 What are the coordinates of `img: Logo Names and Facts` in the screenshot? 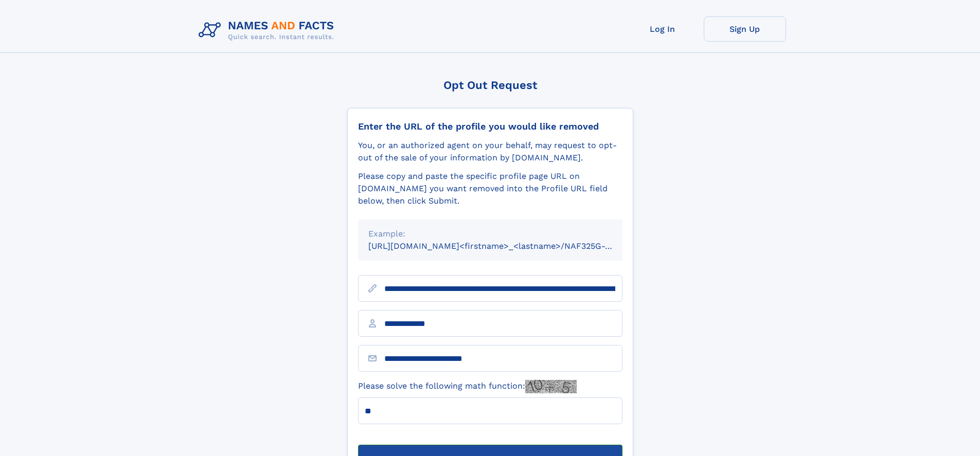 It's located at (269, 30).